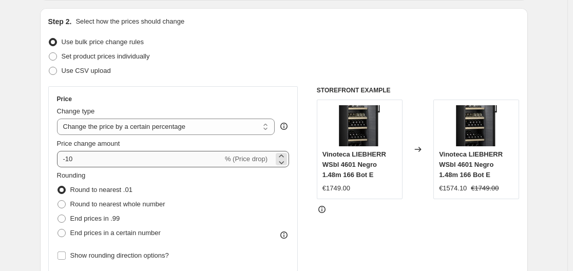 This screenshot has width=573, height=271. What do you see at coordinates (86, 70) in the screenshot?
I see `span: Use CSV upload` at bounding box center [86, 70].